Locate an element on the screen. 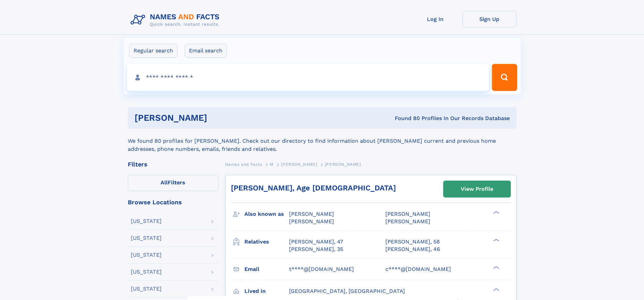  h3: Email is located at coordinates (267, 269).